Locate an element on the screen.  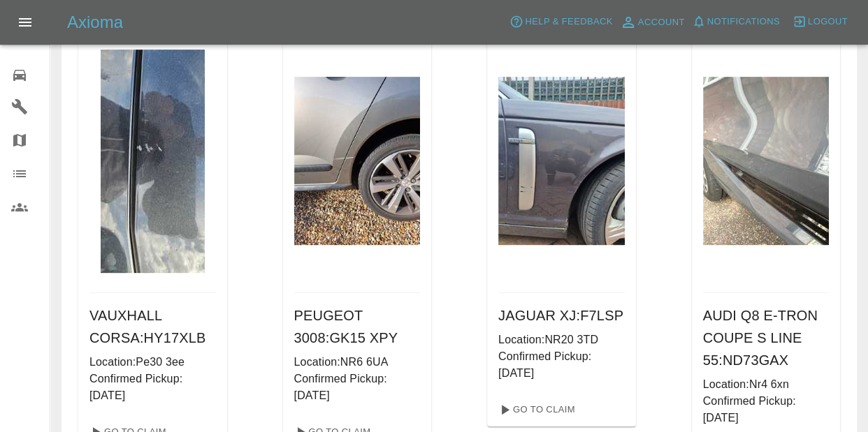
h6: AUDI Q8 E-TRON COUPE S LINE 55 : ND73GAX is located at coordinates (766, 338).